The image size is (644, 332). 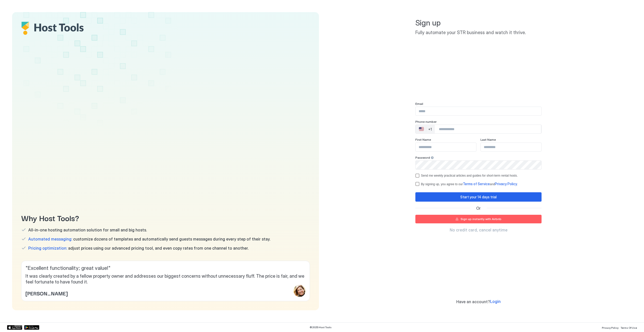 I want to click on div: Google Play Store, so click(x=32, y=327).